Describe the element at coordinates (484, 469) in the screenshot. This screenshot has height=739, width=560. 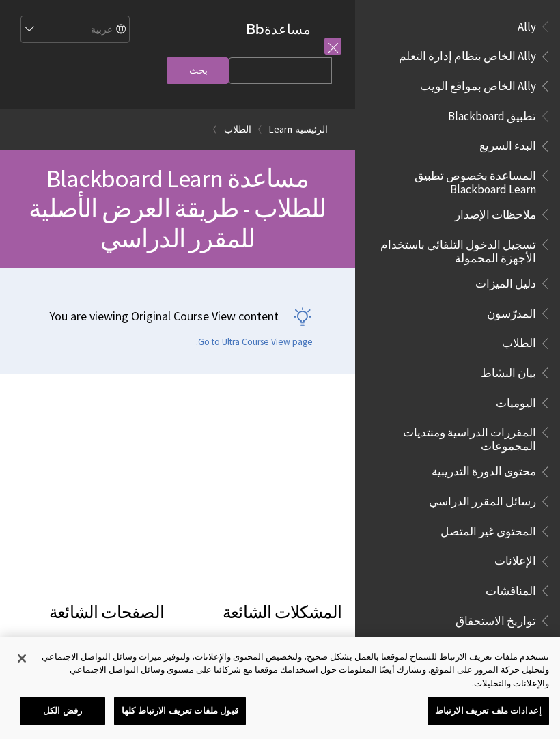
I see `span: محتوى الدورة التدريبية` at that location.